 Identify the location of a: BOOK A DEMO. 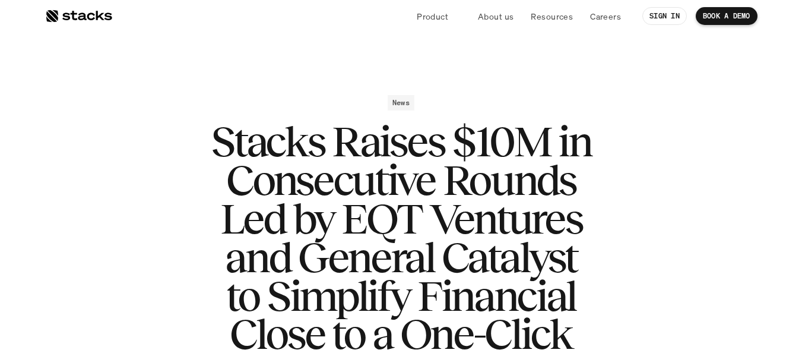
(727, 16).